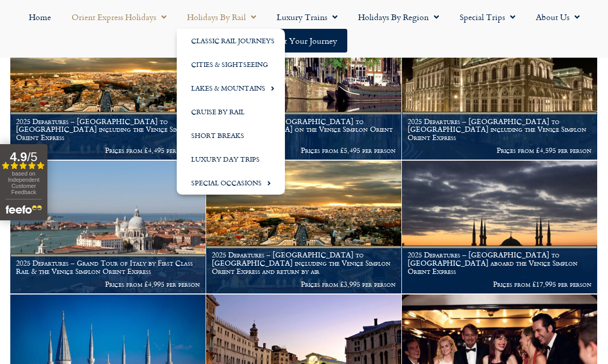  I want to click on a: Cities & Sightseeing, so click(231, 64).